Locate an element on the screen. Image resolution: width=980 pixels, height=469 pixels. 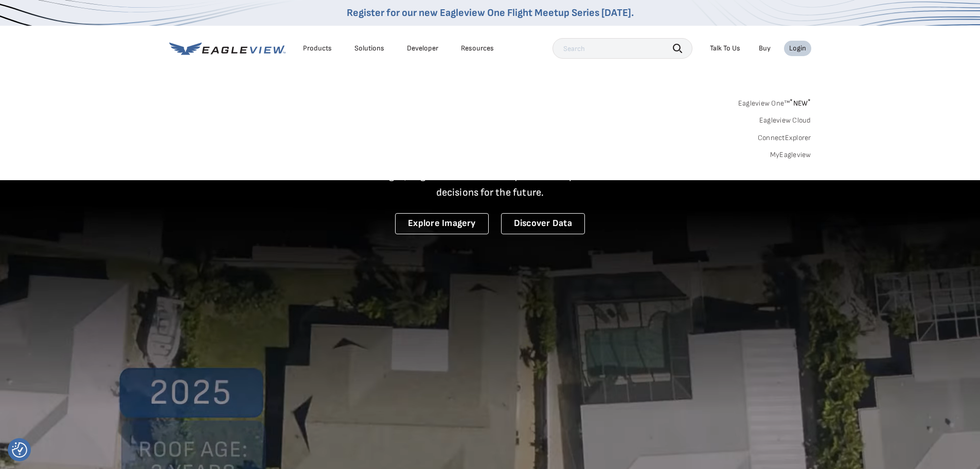
input: Search is located at coordinates (623, 48).